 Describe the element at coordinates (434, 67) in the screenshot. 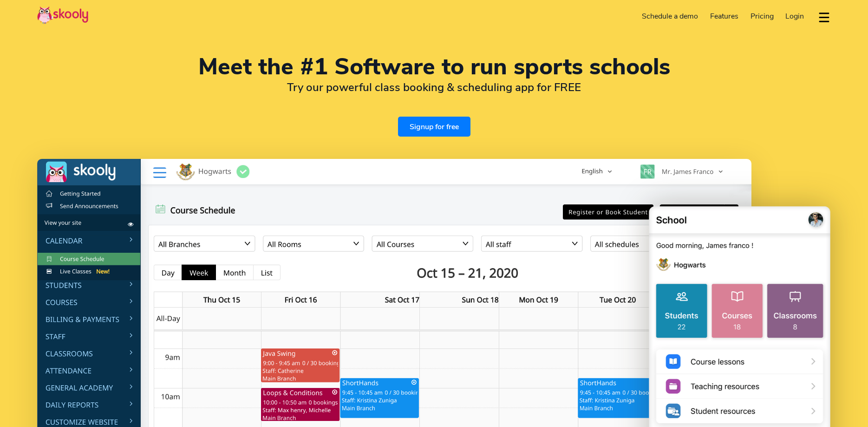

I see `h1: Meet the #1 Software to run sports schools` at that location.